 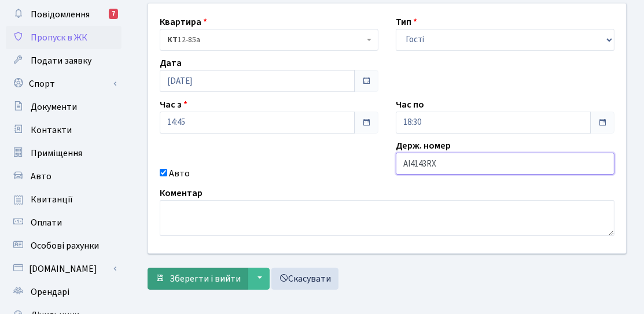 I want to click on span: Документи, so click(x=54, y=107).